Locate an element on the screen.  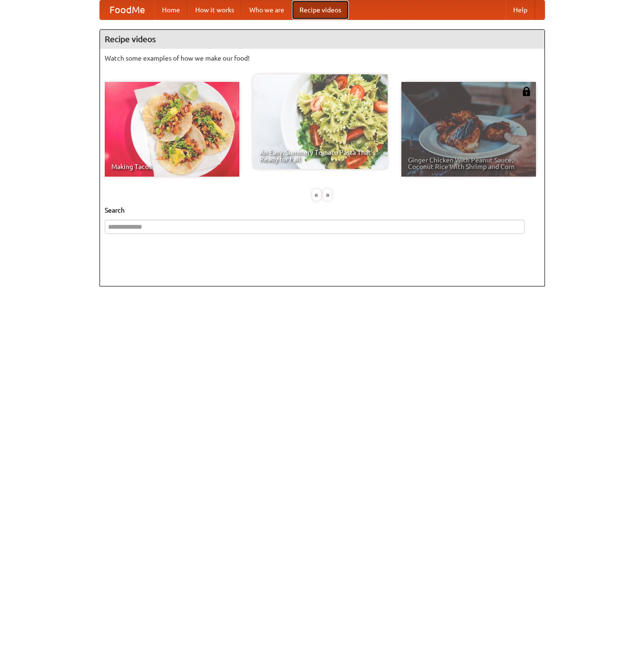
a: Making Tacos is located at coordinates (172, 130).